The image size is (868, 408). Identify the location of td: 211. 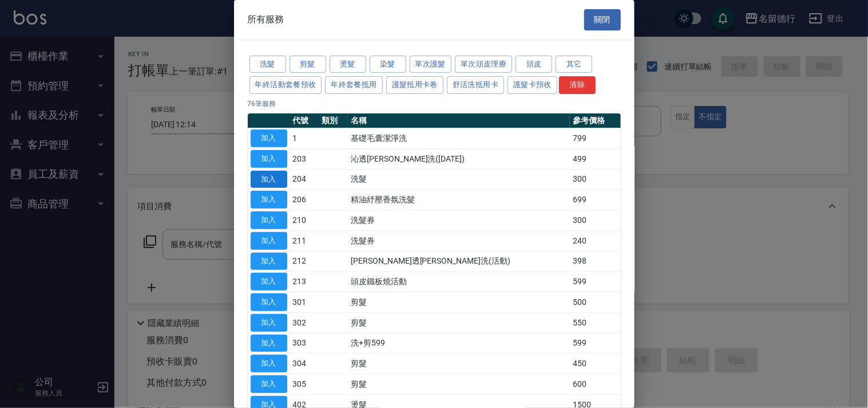
(304, 241).